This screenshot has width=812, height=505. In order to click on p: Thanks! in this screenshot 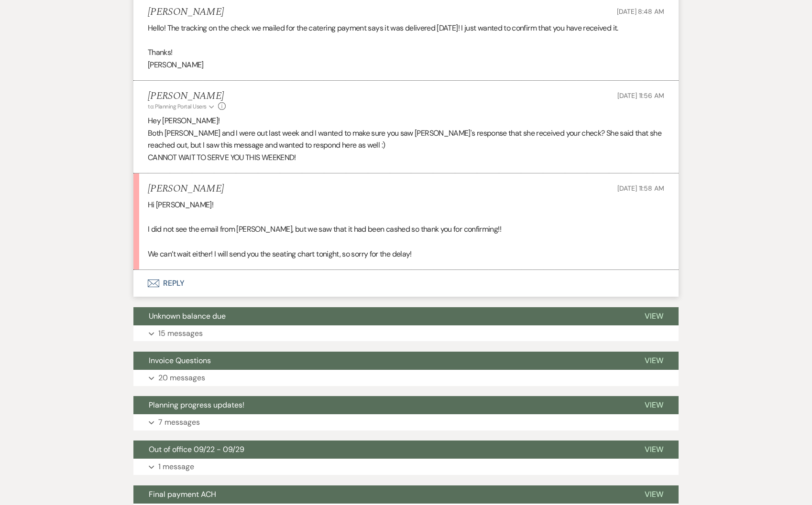, I will do `click(406, 53)`.